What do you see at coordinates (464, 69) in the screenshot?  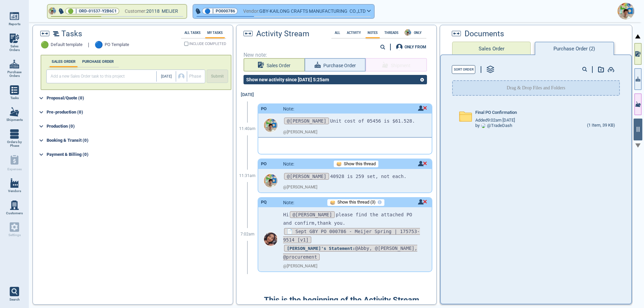 I see `button: Sort Order` at bounding box center [464, 69].